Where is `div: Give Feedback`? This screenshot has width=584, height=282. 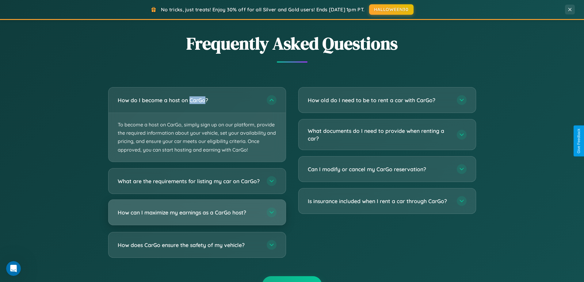 div: Give Feedback is located at coordinates (579, 141).